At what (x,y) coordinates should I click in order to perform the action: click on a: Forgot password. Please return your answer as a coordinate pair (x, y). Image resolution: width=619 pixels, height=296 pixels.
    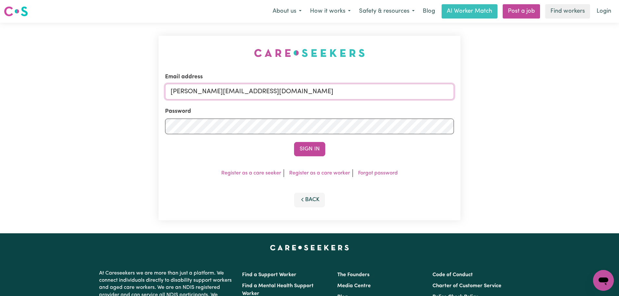
    Looking at the image, I should click on (378, 173).